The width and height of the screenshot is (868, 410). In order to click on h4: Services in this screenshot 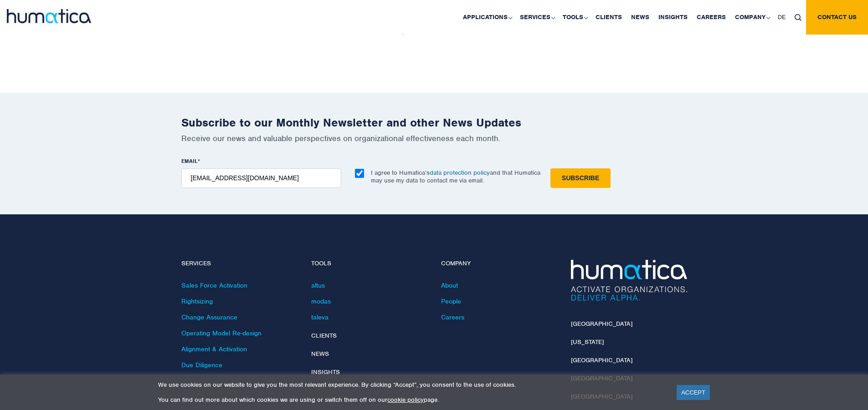, I will do `click(239, 264)`.